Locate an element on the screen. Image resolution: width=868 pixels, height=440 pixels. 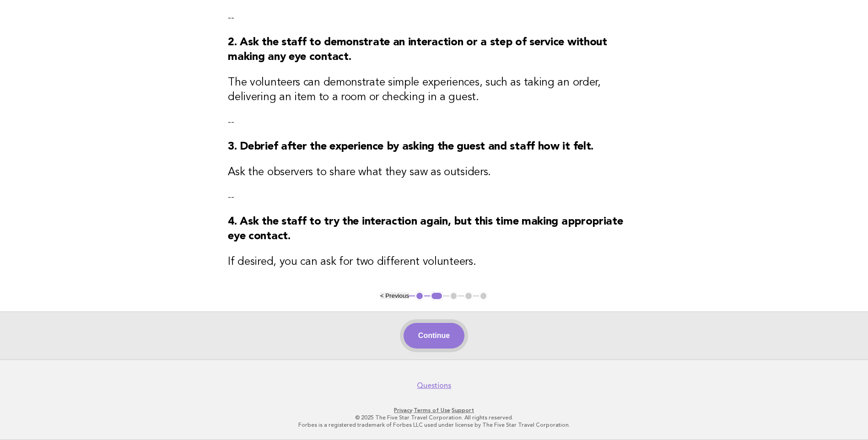
a: Terms of Use is located at coordinates (432, 410).